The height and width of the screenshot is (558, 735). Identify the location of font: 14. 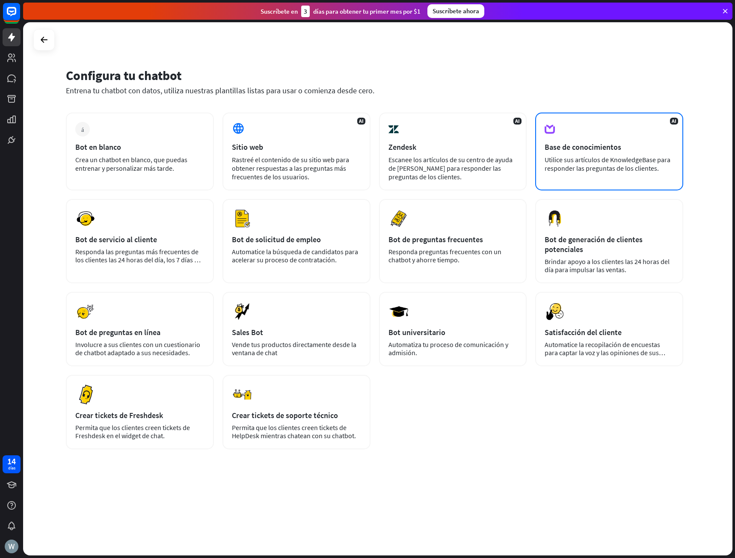
(12, 461).